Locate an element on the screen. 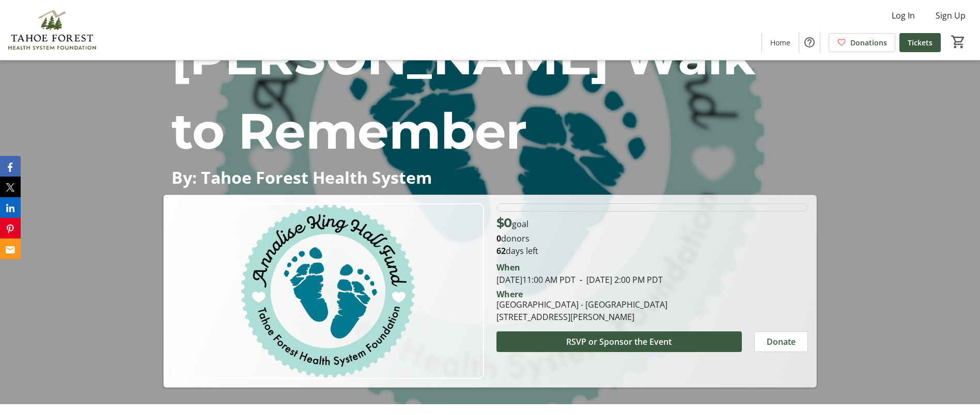  span: Home is located at coordinates (780, 42).